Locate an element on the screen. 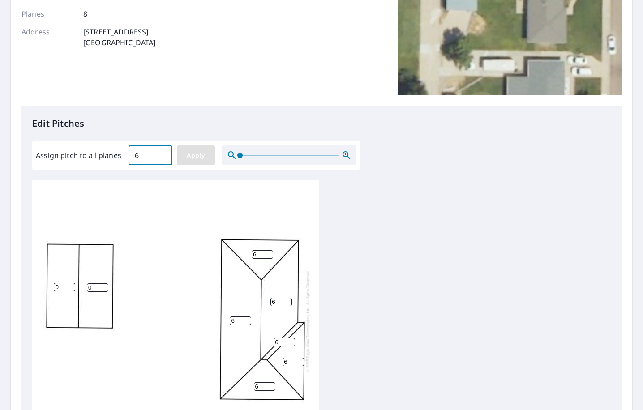 Image resolution: width=643 pixels, height=410 pixels. p: Address is located at coordinates (48, 37).